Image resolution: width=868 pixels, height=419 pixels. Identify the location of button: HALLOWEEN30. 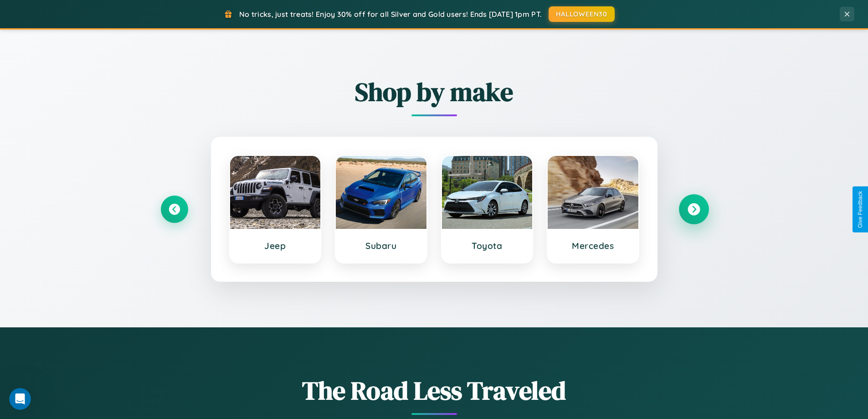
(581, 14).